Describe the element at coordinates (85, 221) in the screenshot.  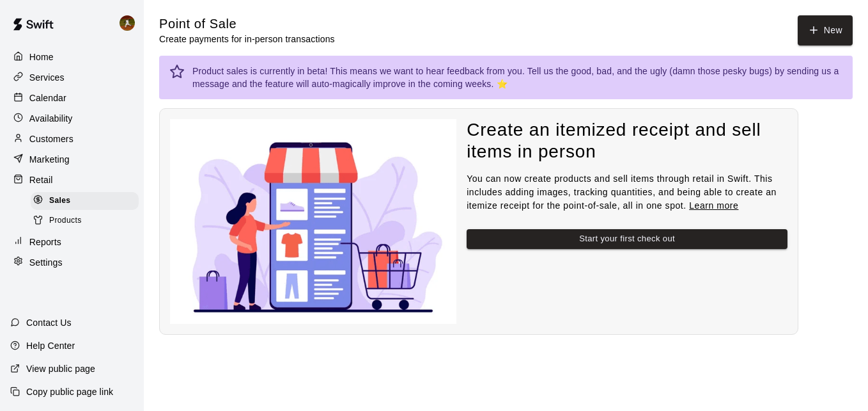
I see `div: Products` at that location.